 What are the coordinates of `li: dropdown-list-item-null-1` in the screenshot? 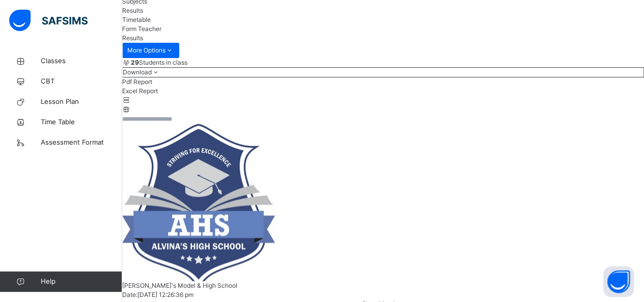 It's located at (383, 91).